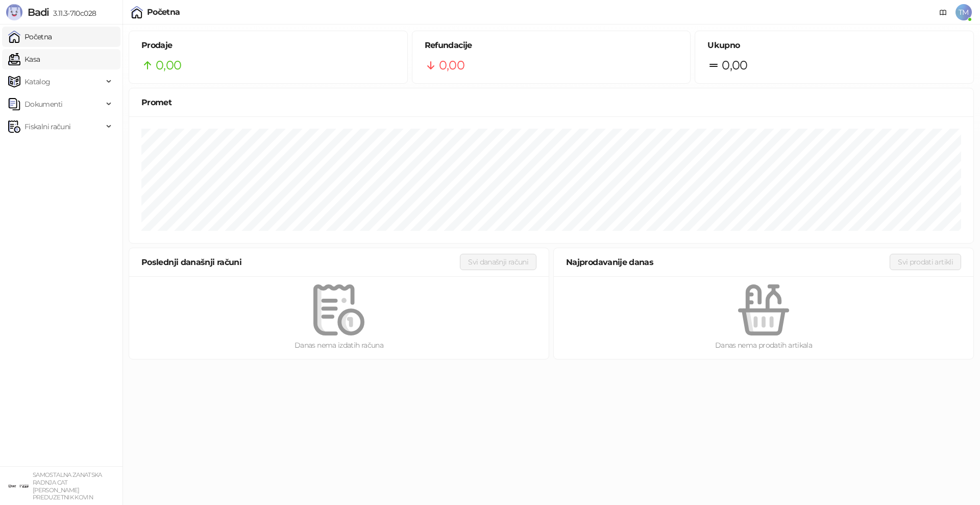 The width and height of the screenshot is (980, 505). I want to click on div: Poslednji današnji računi, so click(301, 262).